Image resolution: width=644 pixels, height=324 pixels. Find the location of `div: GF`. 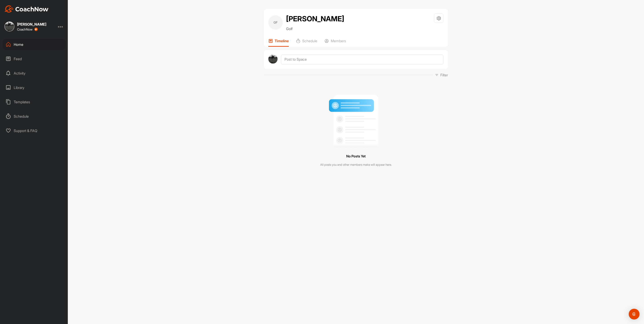

div: GF is located at coordinates (275, 23).